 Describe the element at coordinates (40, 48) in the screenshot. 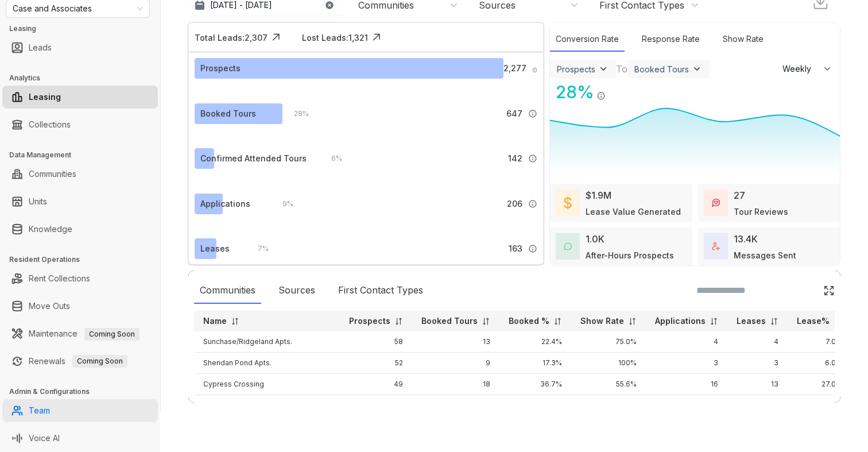

I see `a: Leads` at that location.